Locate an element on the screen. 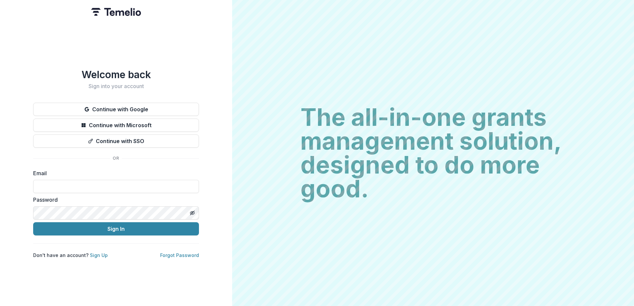  button: Sign In is located at coordinates (116, 229).